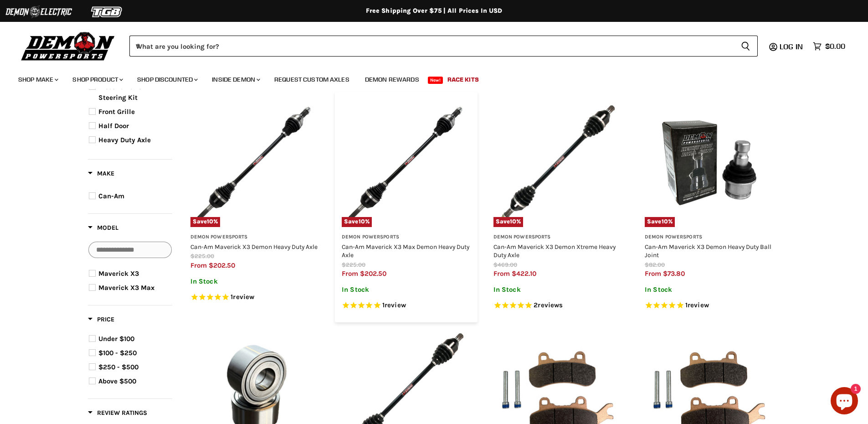  I want to click on span: reviews, so click(550, 305).